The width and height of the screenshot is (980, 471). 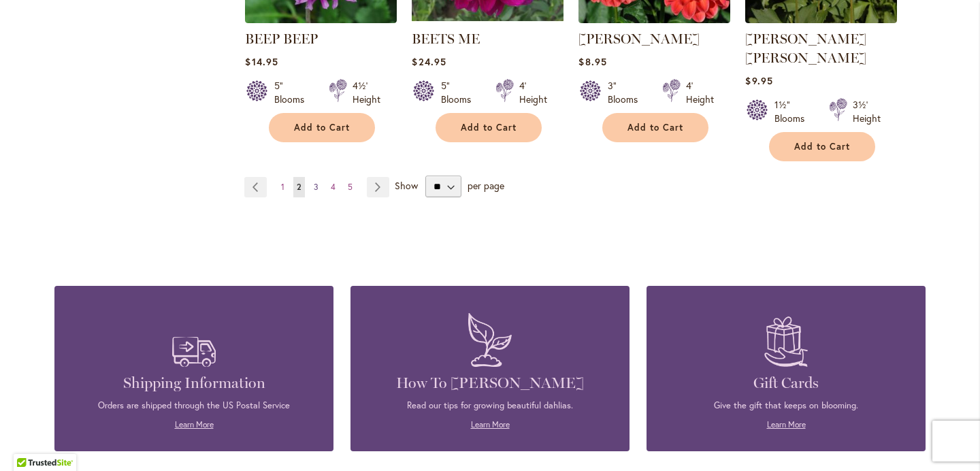 I want to click on div: 3½' Height, so click(x=866, y=112).